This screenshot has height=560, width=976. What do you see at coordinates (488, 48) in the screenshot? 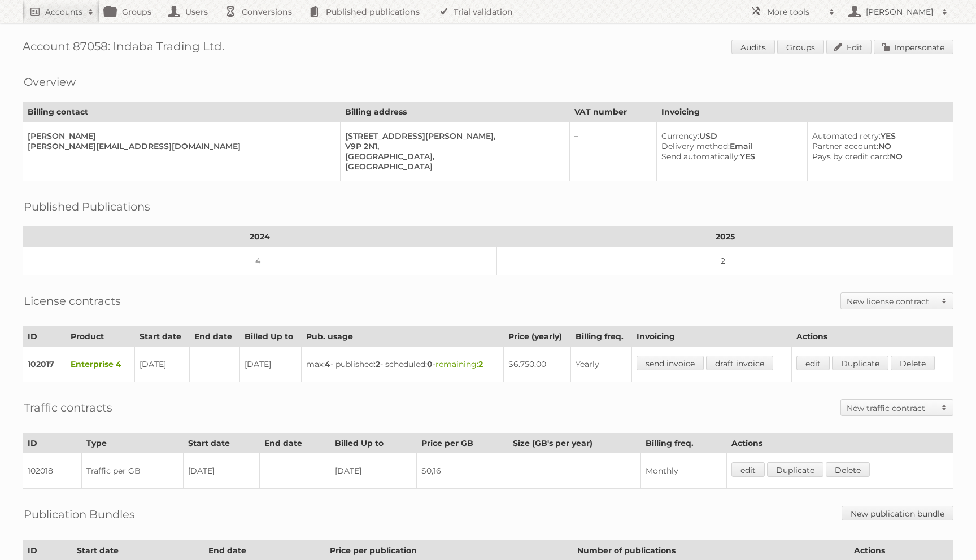
I see `h1: Account 87058: Indaba Trading Ltd.` at bounding box center [488, 48].